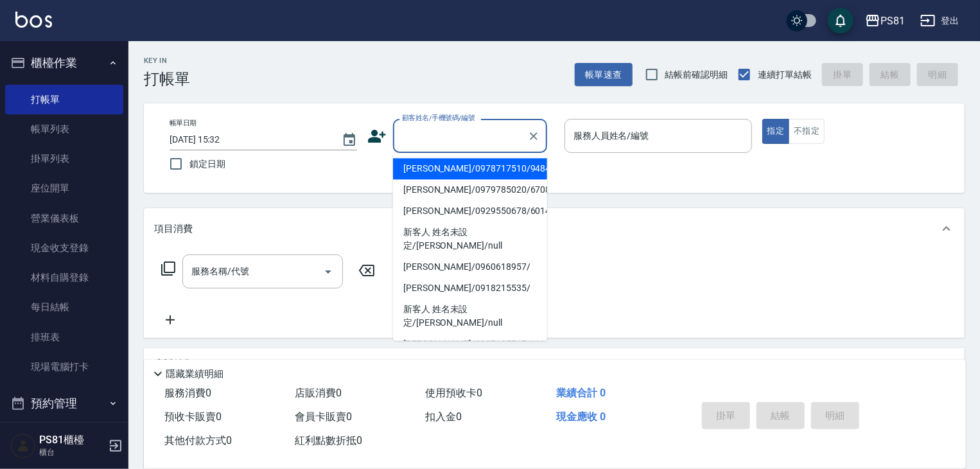 The height and width of the screenshot is (469, 980). What do you see at coordinates (195, 374) in the screenshot?
I see `p: 隱藏業績明細` at bounding box center [195, 374].